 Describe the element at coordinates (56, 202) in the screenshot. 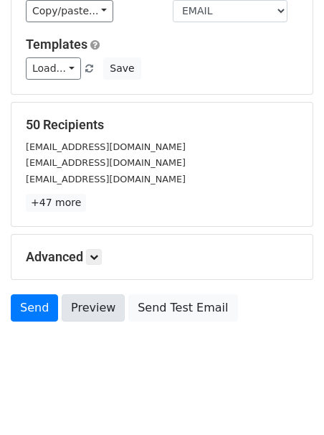

I see `a: +47 more` at that location.